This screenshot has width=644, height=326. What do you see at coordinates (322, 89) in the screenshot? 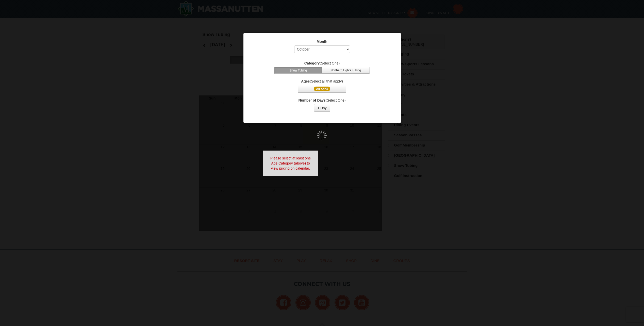
I see `button: All Ages` at bounding box center [322, 89].